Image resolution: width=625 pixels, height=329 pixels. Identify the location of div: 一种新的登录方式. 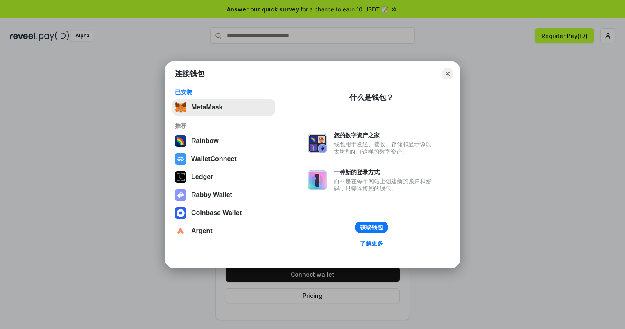
(385, 172).